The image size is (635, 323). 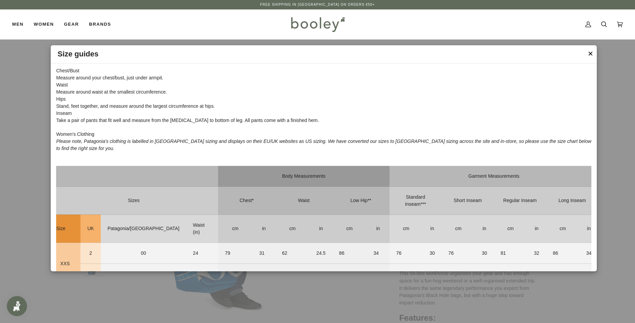 What do you see at coordinates (202, 274) in the screenshot?
I see `td: 25` at bounding box center [202, 274].